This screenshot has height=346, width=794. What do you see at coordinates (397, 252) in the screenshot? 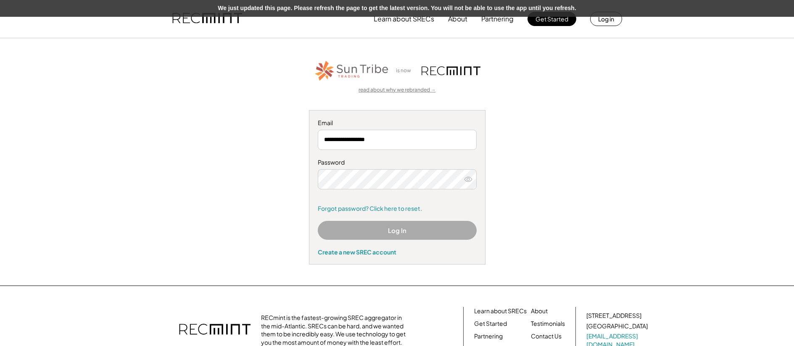
I see `div: Create a new SREC account` at bounding box center [397, 252].